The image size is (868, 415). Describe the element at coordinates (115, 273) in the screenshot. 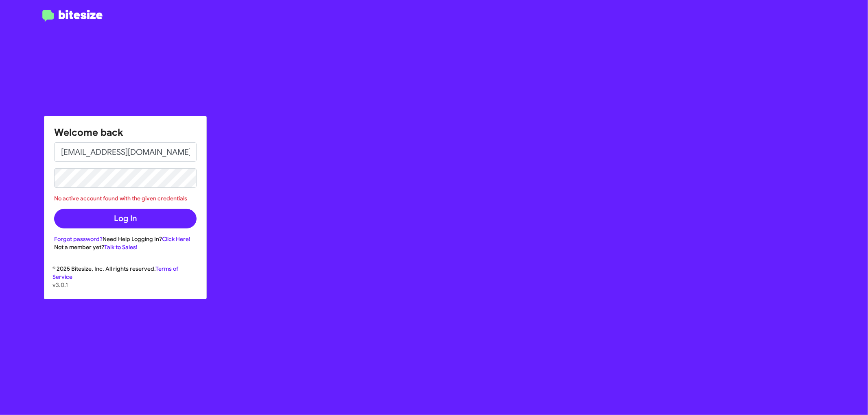

I see `a: Terms of Service` at that location.